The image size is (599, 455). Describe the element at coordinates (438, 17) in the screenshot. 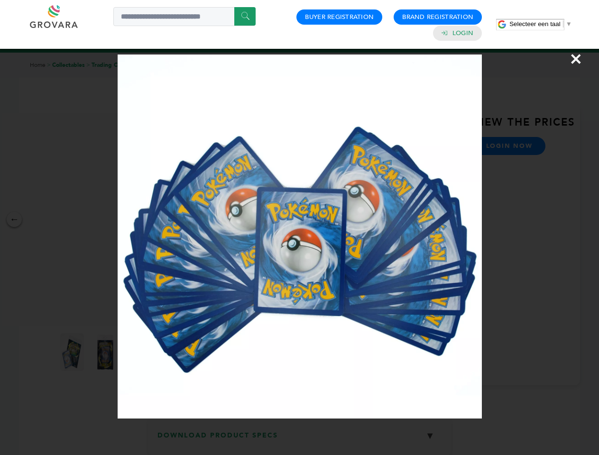

I see `a: Brand Registration` at that location.